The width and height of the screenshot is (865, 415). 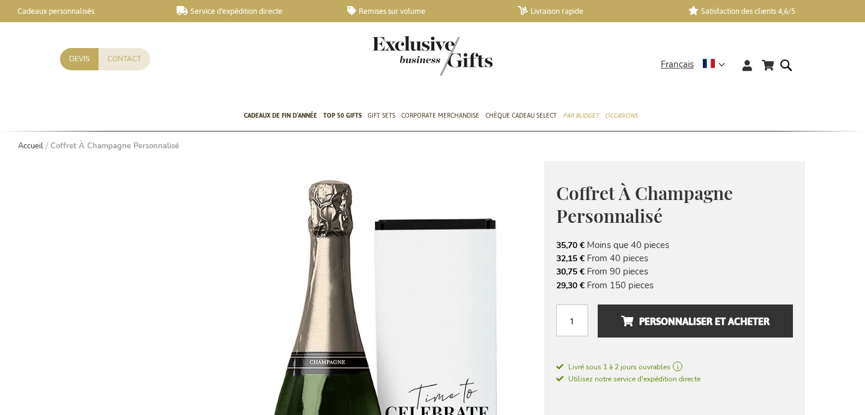 I want to click on li: Moins que 40 pieces, so click(x=675, y=245).